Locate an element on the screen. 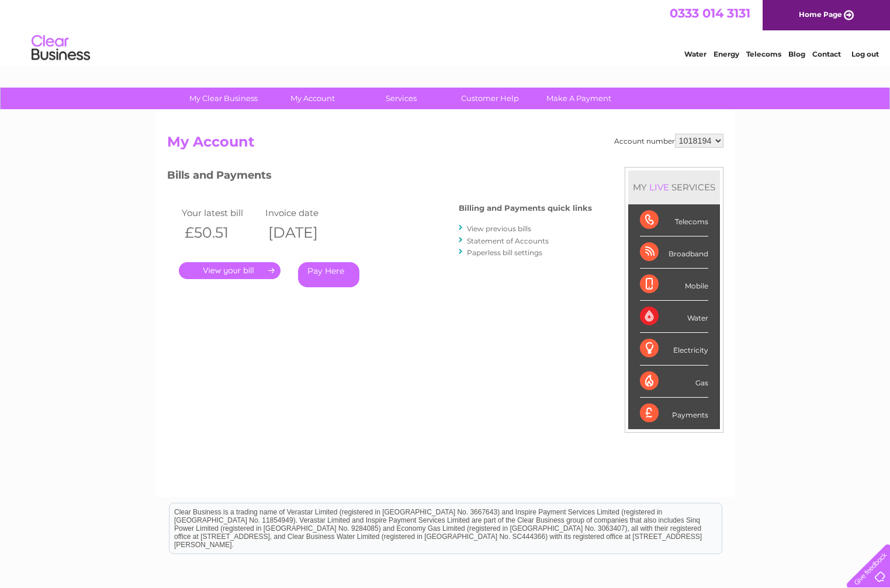 Image resolution: width=890 pixels, height=588 pixels. a: Blog is located at coordinates (797, 54).